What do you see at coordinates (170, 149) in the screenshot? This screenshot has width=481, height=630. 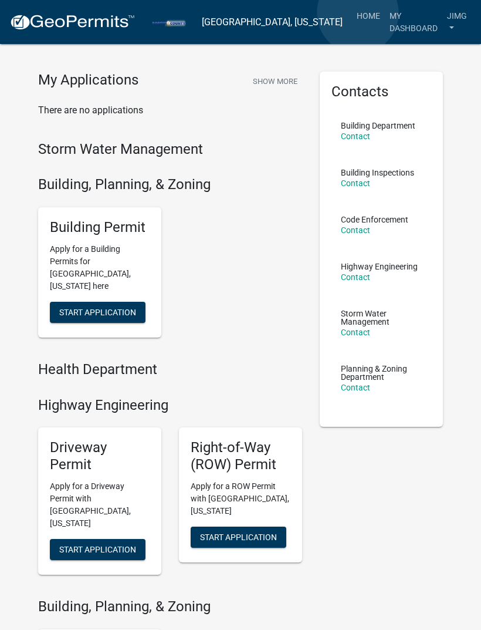 I see `h4: Storm Water Management` at bounding box center [170, 149].